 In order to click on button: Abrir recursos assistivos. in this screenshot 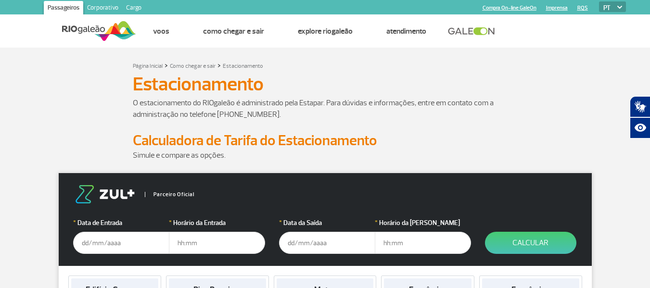, I will do `click(640, 128)`.